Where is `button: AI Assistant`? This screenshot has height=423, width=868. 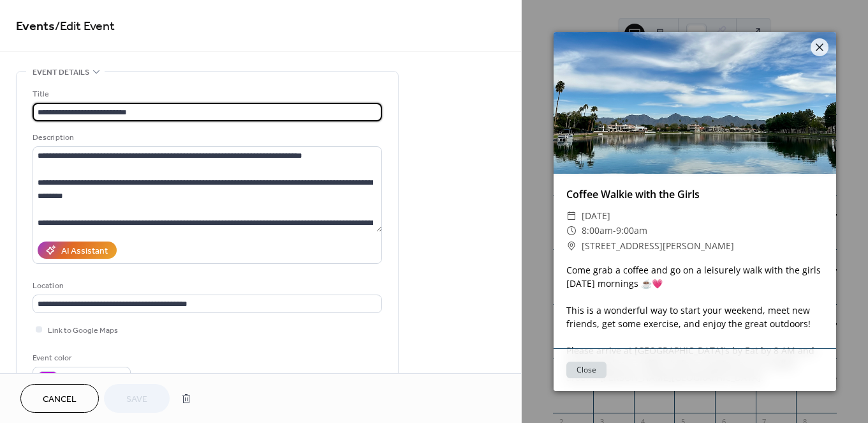 button: AI Assistant is located at coordinates (77, 249).